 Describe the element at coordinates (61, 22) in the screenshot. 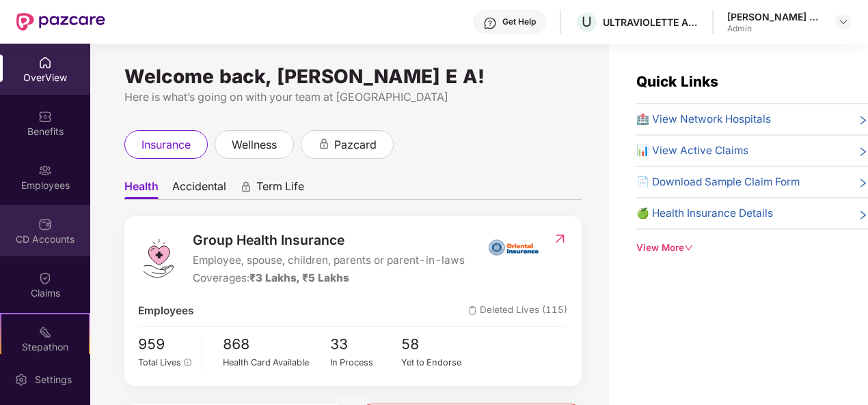

I see `img: New Pazcare Logo` at that location.